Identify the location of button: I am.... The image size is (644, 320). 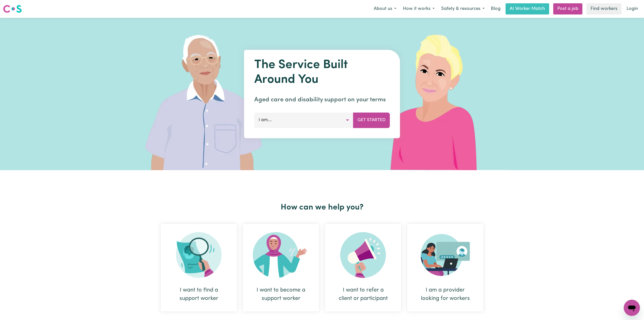
(304, 120).